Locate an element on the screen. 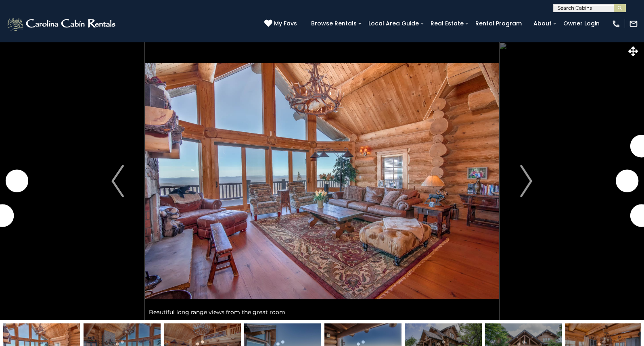 This screenshot has width=644, height=346. img: phone-regular-white.png is located at coordinates (616, 24).